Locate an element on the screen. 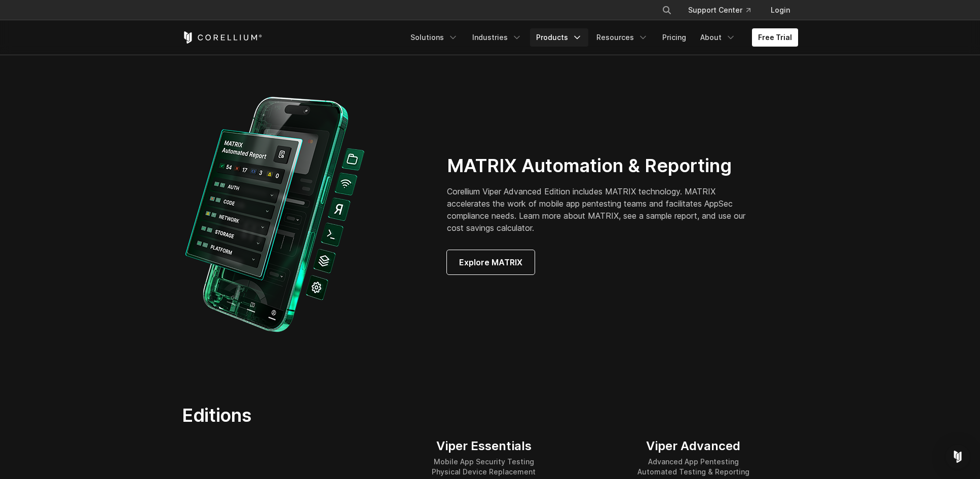 This screenshot has width=980, height=479. h2: MATRIX Automation & Reporting is located at coordinates (603, 166).